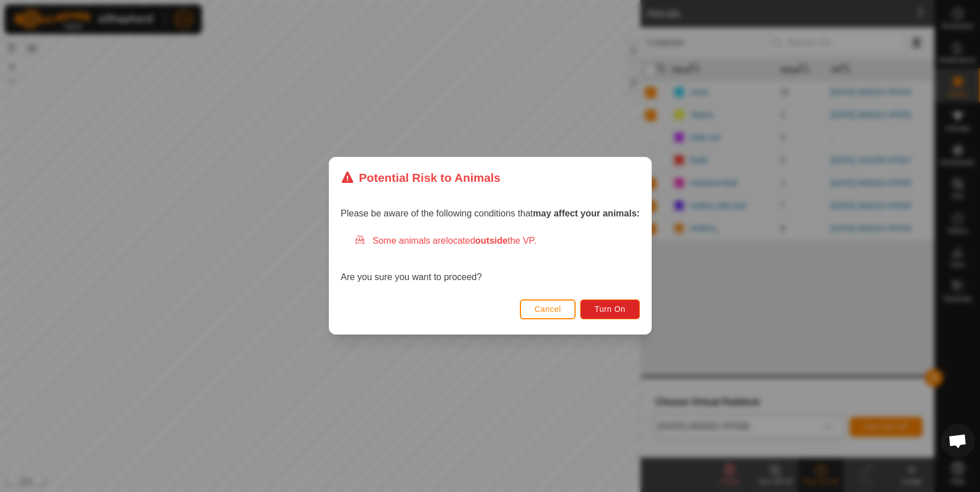  I want to click on div: Potential Risk to Animals, so click(421, 177).